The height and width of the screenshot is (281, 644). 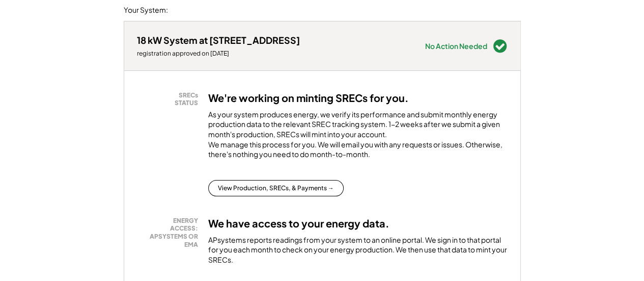 What do you see at coordinates (309, 98) in the screenshot?
I see `h3: We're working on minting SRECs for you.` at bounding box center [309, 98].